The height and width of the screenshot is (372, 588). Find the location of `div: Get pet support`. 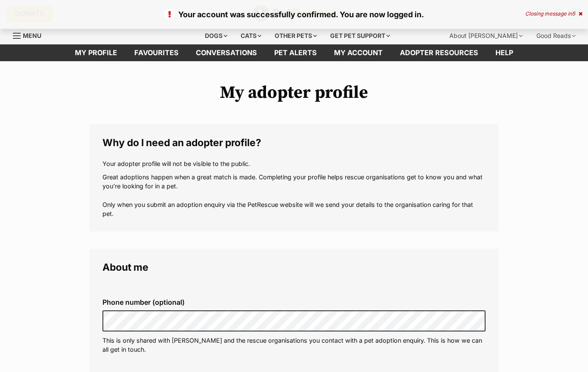

div: Get pet support is located at coordinates (360, 36).